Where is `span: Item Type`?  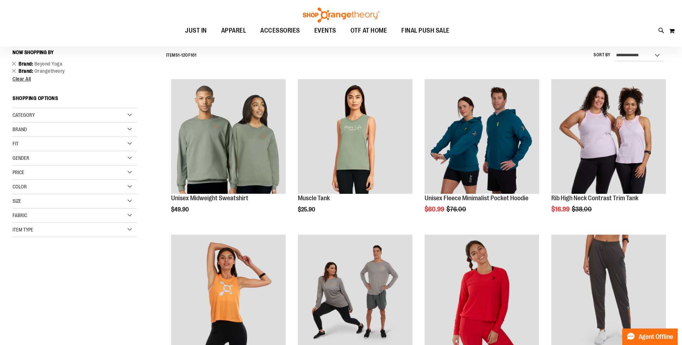 span: Item Type is located at coordinates (23, 229).